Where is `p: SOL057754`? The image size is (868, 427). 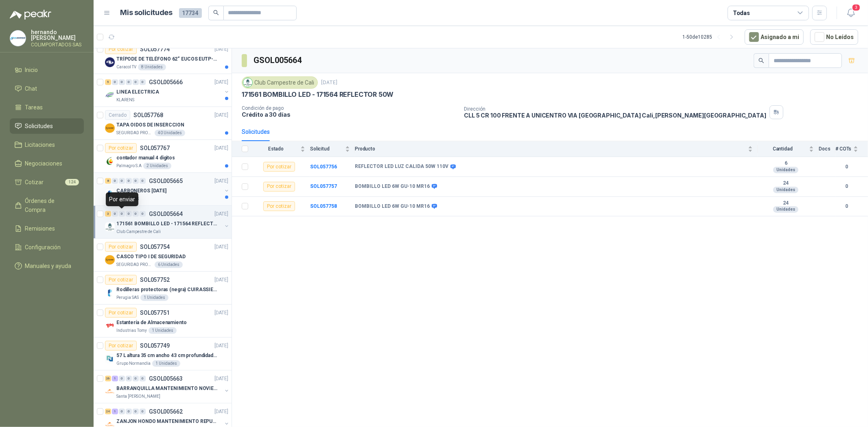
p: SOL057754 is located at coordinates (155, 247).